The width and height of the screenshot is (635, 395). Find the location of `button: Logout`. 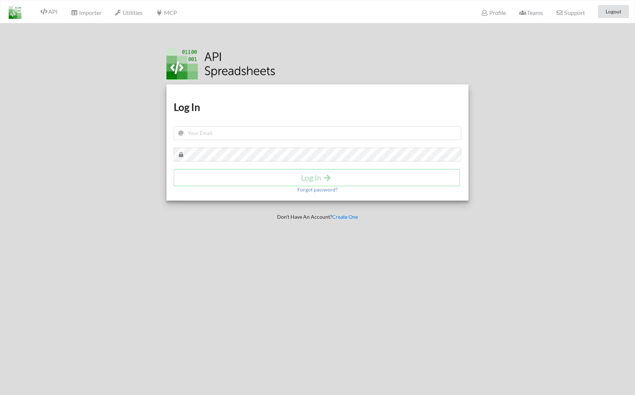

button: Logout is located at coordinates (613, 12).